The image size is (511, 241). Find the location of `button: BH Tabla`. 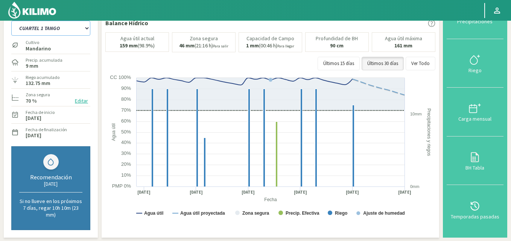

button: BH Tabla is located at coordinates (475, 161).